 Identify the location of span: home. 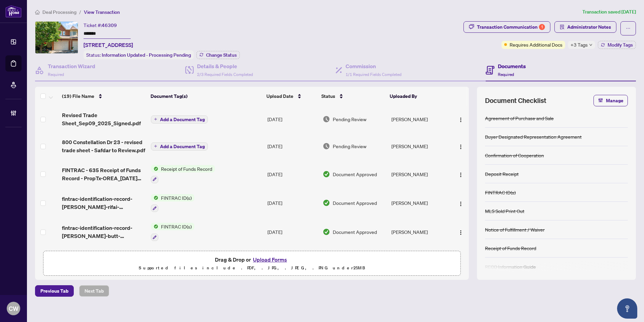
(37, 12).